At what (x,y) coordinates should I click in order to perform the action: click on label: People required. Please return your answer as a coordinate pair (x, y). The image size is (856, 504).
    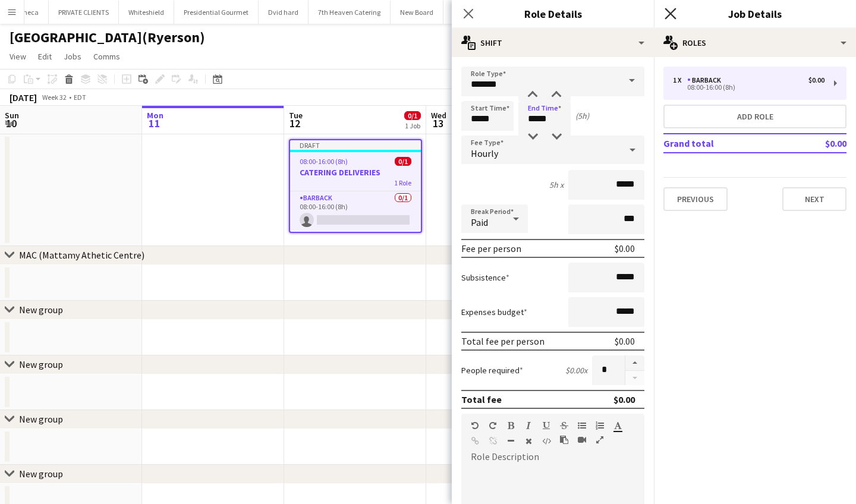
    Looking at the image, I should click on (492, 371).